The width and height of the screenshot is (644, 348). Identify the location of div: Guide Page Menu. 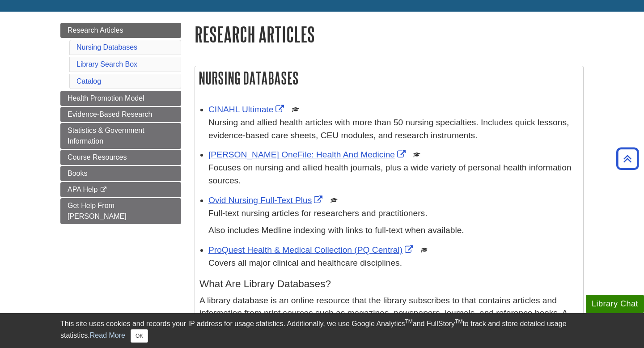
(121, 124).